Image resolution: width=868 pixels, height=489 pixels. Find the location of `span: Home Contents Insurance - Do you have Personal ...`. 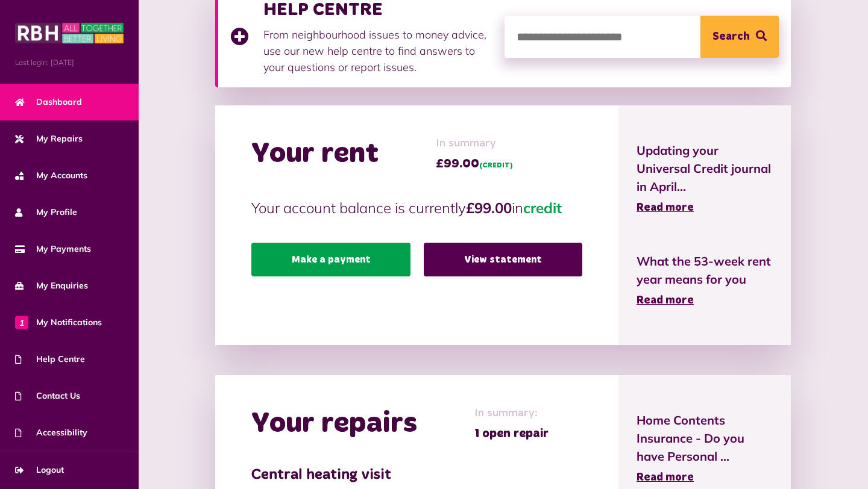

span: Home Contents Insurance - Do you have Personal ... is located at coordinates (705, 439).